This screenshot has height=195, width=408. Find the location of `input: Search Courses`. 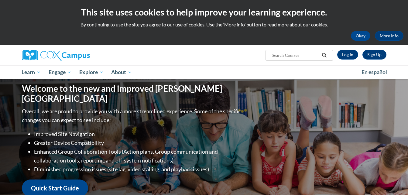

input: Search Courses is located at coordinates (295, 55).